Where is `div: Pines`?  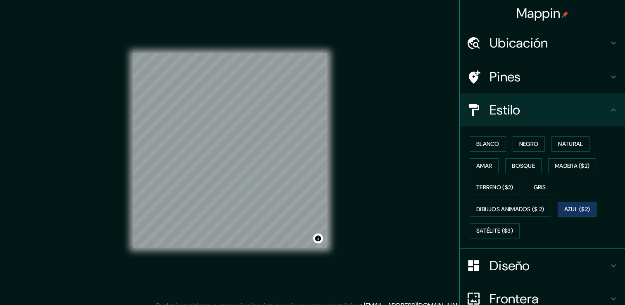
div: Pines is located at coordinates (543, 77).